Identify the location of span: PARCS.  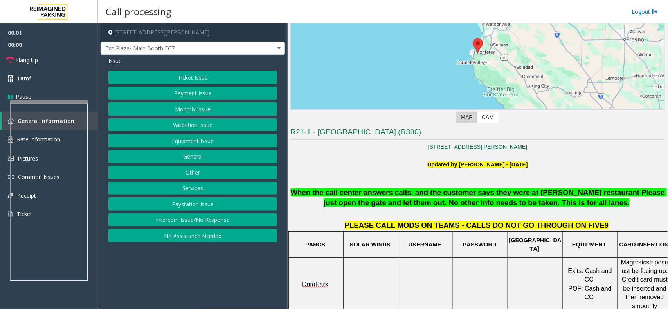
(315, 245).